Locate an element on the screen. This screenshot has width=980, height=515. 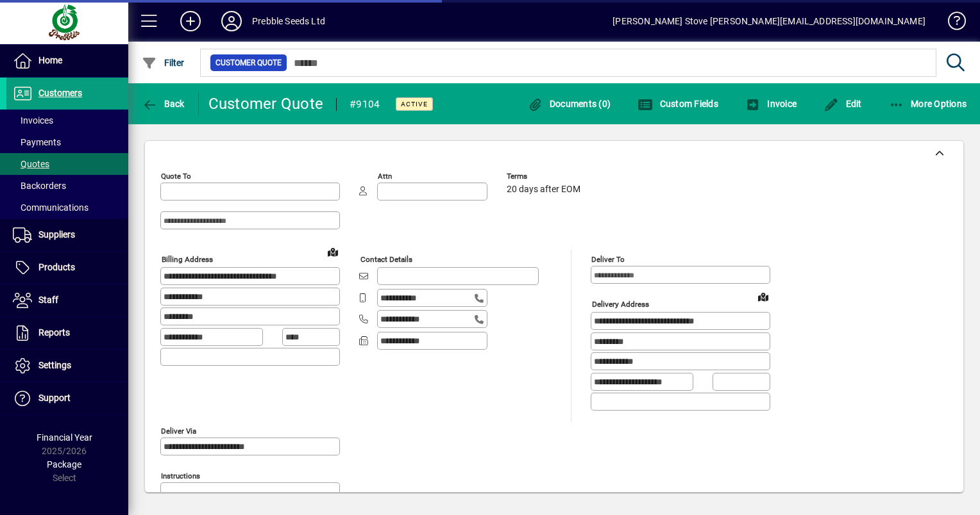
a: Quotes is located at coordinates (67, 164).